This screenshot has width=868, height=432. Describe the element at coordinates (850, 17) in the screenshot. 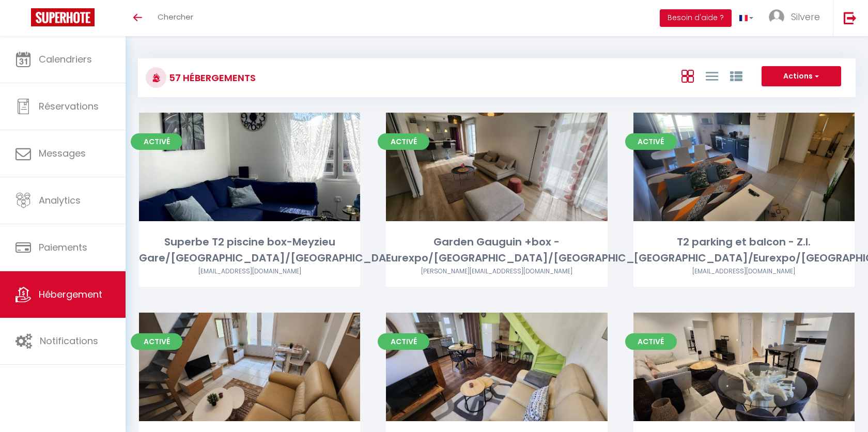

I see `img: logout` at that location.